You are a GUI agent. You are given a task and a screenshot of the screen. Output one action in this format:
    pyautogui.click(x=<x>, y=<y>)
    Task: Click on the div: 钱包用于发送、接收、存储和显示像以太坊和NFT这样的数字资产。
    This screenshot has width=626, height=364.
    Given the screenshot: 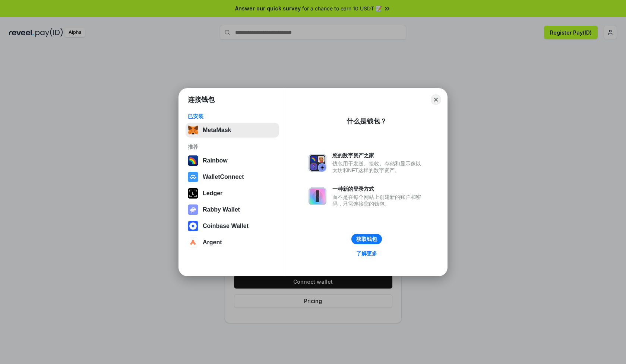 What is the action you would take?
    pyautogui.click(x=378, y=167)
    